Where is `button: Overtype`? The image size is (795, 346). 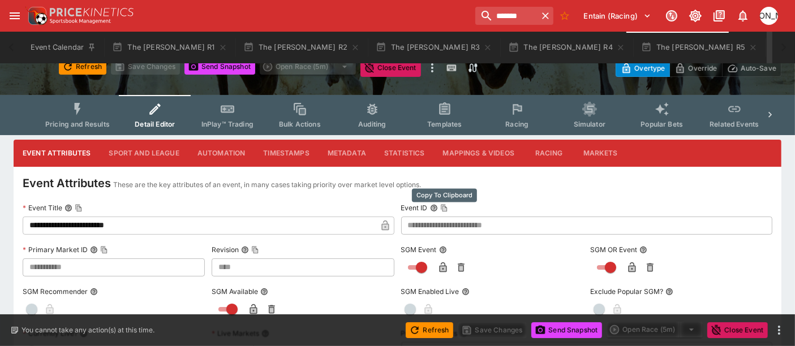
button: Overtype is located at coordinates (643, 68).